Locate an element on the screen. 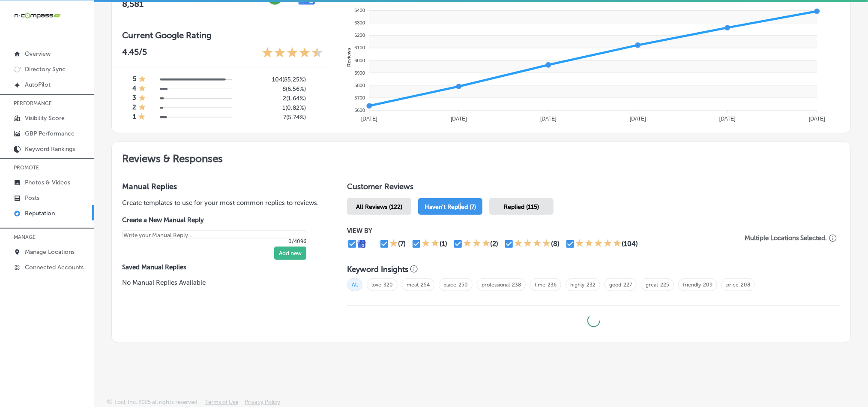  tspan: 6300 is located at coordinates (360, 23).